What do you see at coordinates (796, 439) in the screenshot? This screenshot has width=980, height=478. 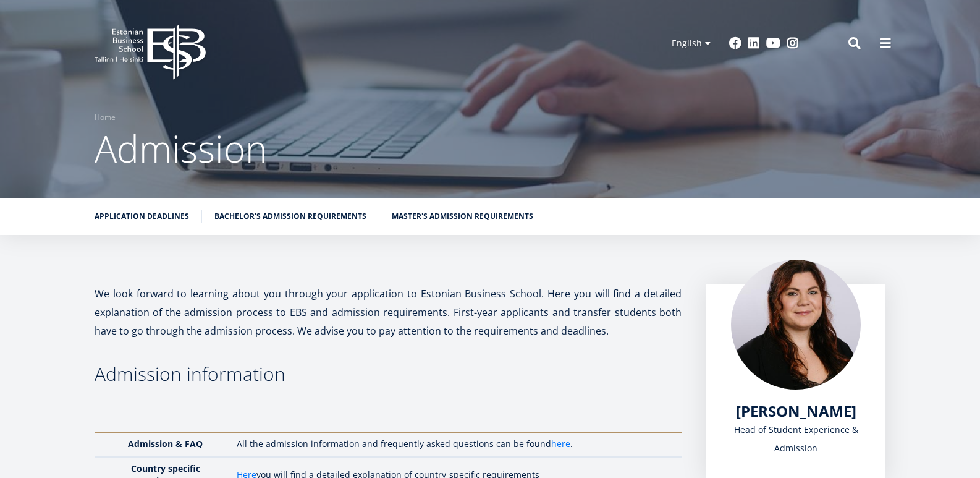 I see `div: Head of Student Experience & Admission` at bounding box center [796, 439].